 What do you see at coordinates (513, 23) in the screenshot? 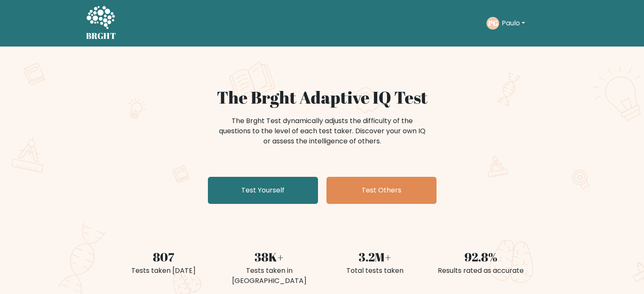
I see `button: Paulo` at bounding box center [513, 23].